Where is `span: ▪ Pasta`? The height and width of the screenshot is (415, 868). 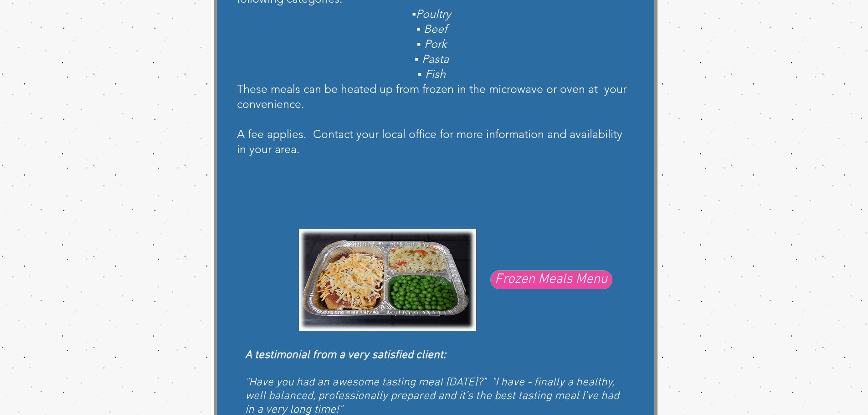 span: ▪ Pasta is located at coordinates (432, 59).